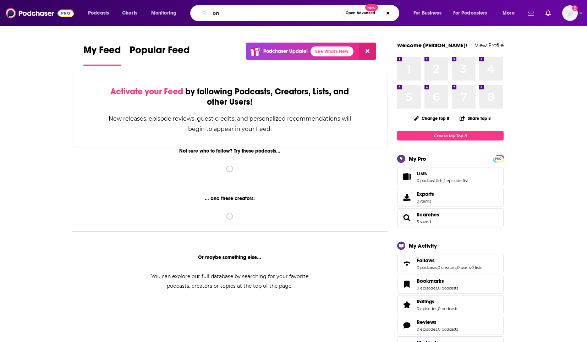 The image size is (587, 342). Describe the element at coordinates (430, 181) in the screenshot. I see `a: 0 podcast lists` at that location.